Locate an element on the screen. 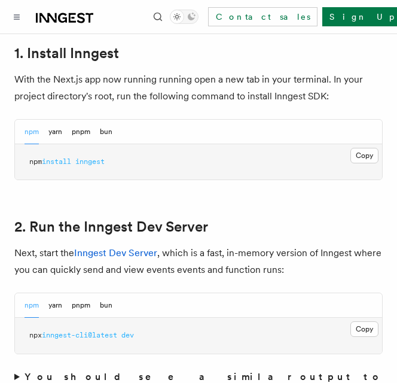  span: inngest is located at coordinates (90, 162).